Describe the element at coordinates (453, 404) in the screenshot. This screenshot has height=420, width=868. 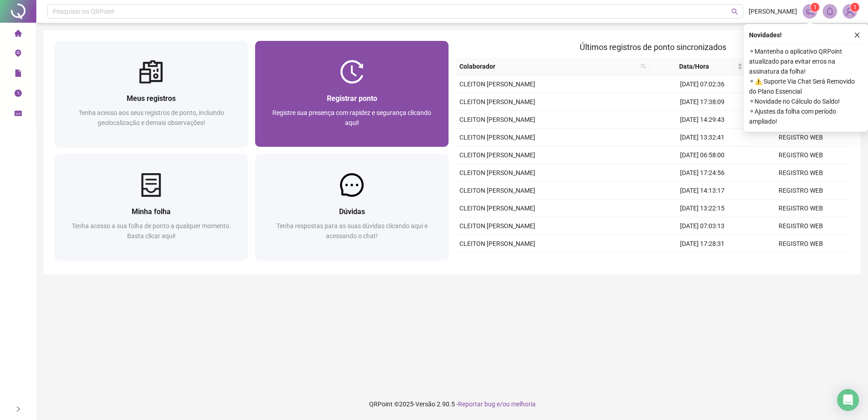
I see `footer: QRPoint © 2025 - 2.90.5 -` at that location.